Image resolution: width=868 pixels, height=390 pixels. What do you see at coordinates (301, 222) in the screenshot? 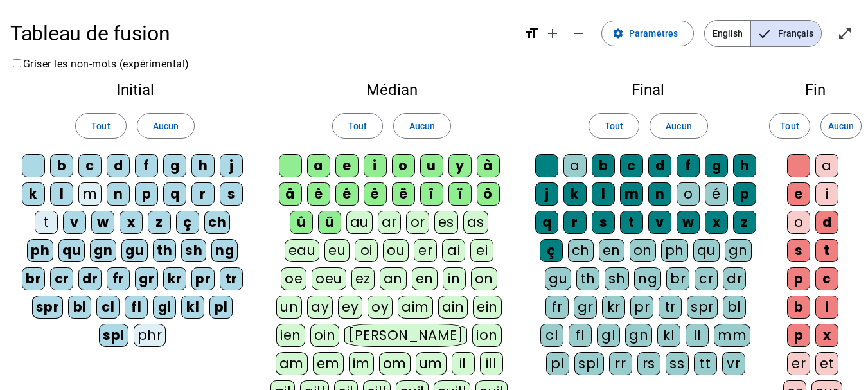
I see `div: û` at bounding box center [301, 222].